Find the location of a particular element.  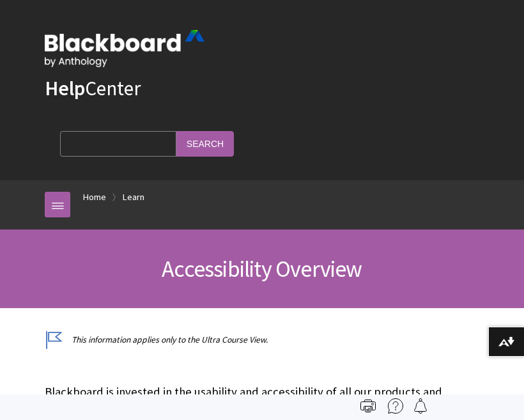

img: Follow this page is located at coordinates (421, 407).